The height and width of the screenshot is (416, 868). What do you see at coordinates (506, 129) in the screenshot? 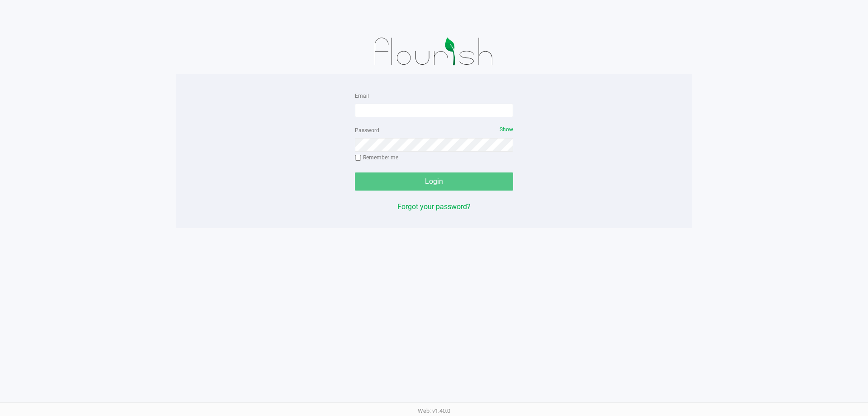
I see `span: Show` at bounding box center [506, 129].